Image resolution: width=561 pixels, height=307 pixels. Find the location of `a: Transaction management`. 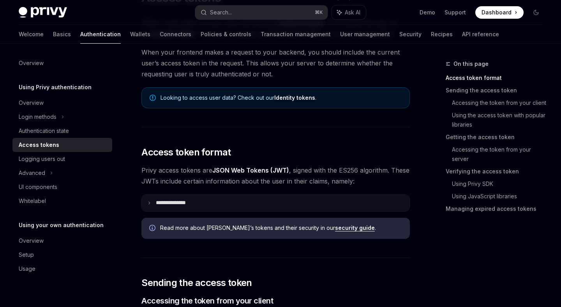

a: Transaction management is located at coordinates (295, 34).